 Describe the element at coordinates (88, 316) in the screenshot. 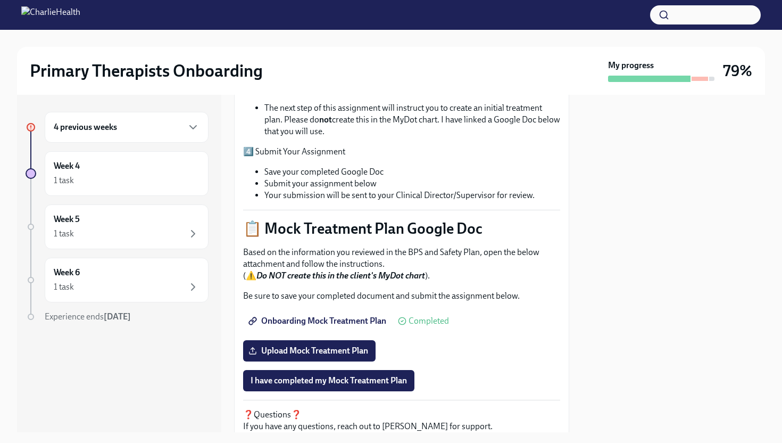

I see `span: Experience ends` at that location.